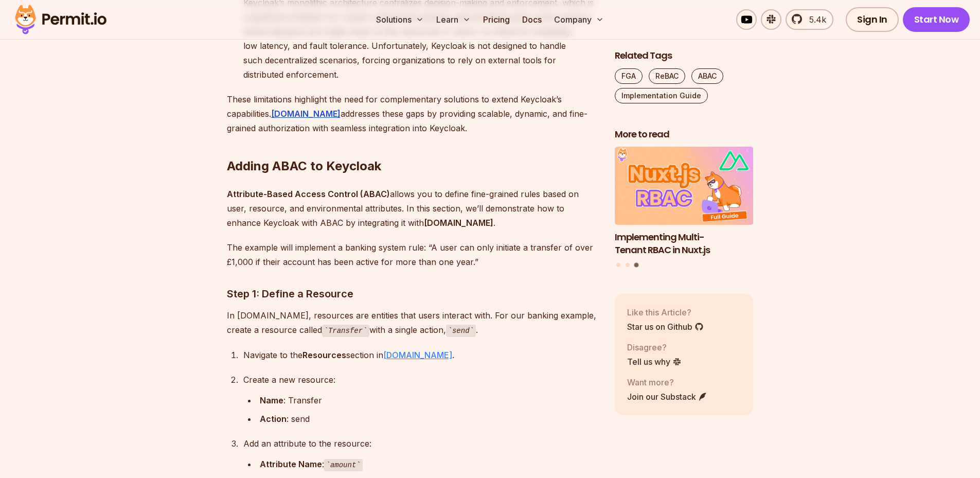 The width and height of the screenshot is (980, 478). What do you see at coordinates (413, 146) in the screenshot?
I see `h2: Adding ABAC to Keycloak` at bounding box center [413, 146].